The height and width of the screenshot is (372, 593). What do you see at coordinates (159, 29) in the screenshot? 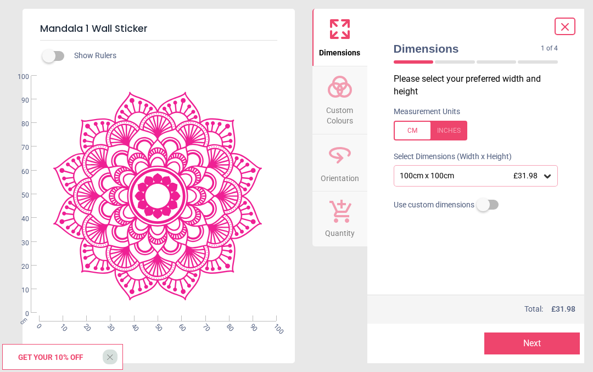
I see `h5: Mandala 1 Wall Sticker` at bounding box center [159, 29].